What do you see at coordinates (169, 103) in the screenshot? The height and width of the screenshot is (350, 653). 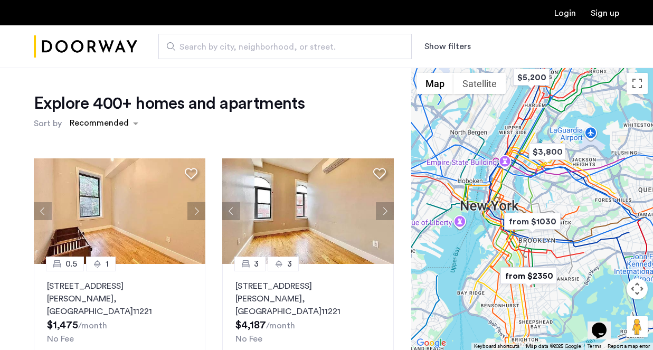 I see `h1: Explore 400+ homes and apartments` at bounding box center [169, 103].